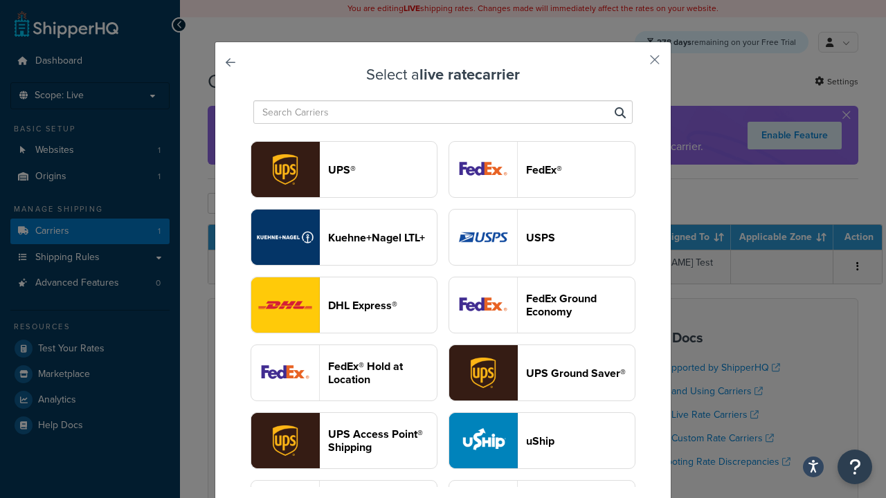  I want to click on header: UPS®, so click(382, 170).